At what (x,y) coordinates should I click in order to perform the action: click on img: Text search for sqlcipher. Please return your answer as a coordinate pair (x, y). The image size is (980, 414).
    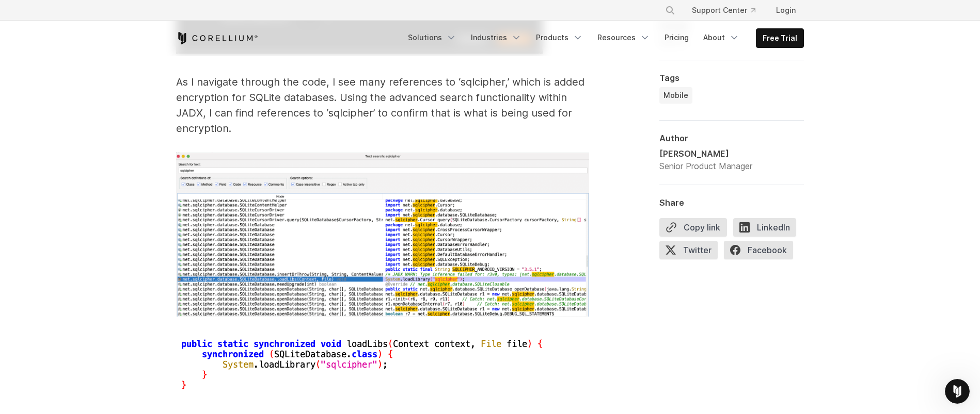
    Looking at the image, I should click on (383, 234).